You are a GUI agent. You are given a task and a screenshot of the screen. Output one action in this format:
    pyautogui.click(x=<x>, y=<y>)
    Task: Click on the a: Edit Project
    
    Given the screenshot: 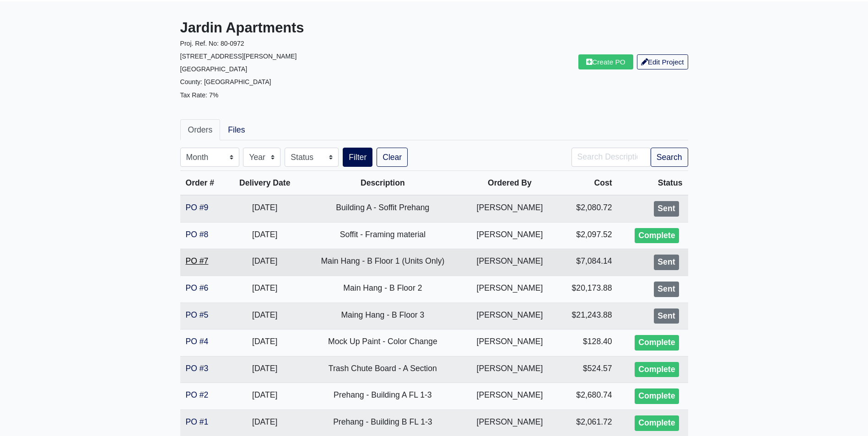 What is the action you would take?
    pyautogui.click(x=662, y=62)
    